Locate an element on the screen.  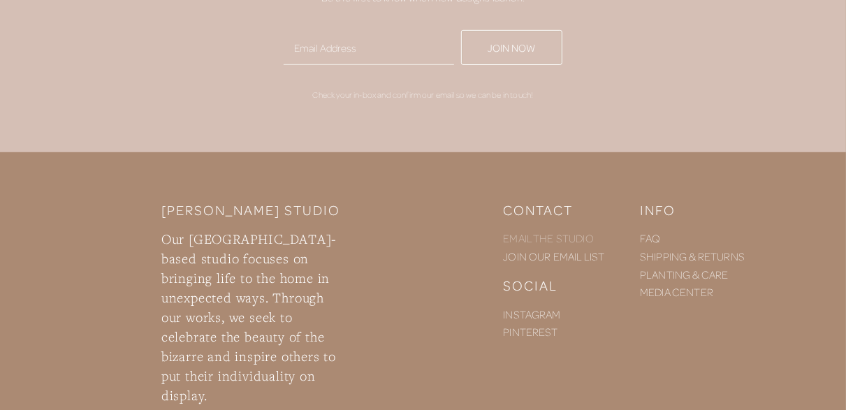
p: Check your in-box and confirm our email so we can be in touch! is located at coordinates (423, 94).